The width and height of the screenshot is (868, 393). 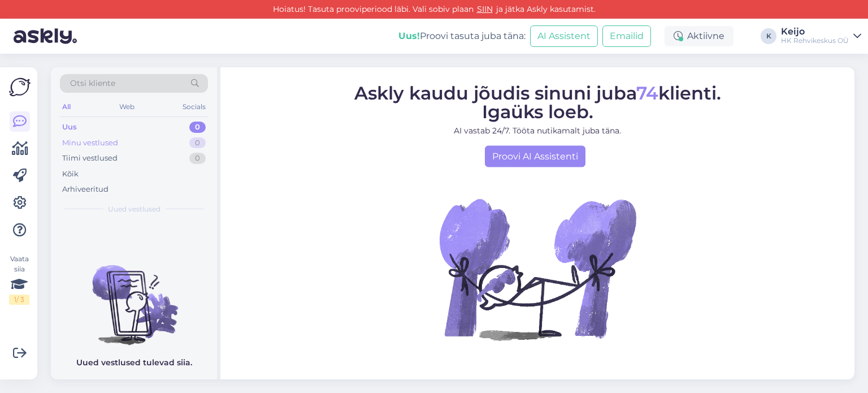 I want to click on span: Otsi kliente, so click(x=92, y=83).